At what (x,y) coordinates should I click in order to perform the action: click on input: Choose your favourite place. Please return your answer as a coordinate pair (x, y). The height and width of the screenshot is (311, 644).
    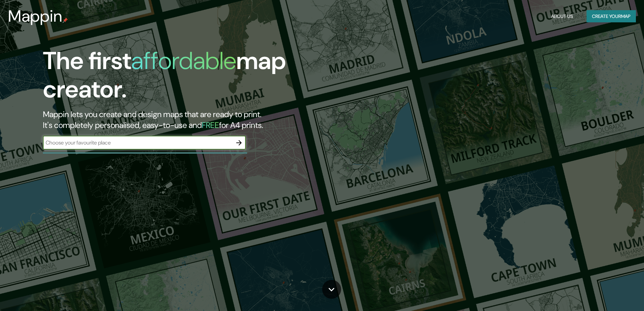
    Looking at the image, I should click on (137, 143).